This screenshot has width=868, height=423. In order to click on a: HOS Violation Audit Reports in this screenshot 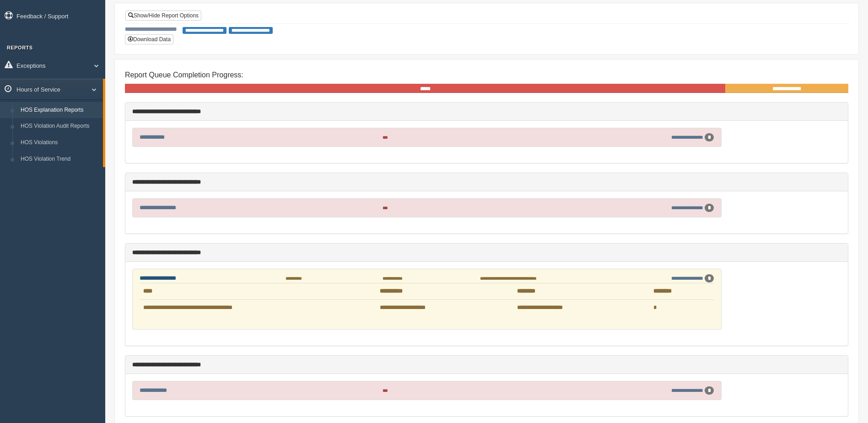, I will do `click(60, 126)`.